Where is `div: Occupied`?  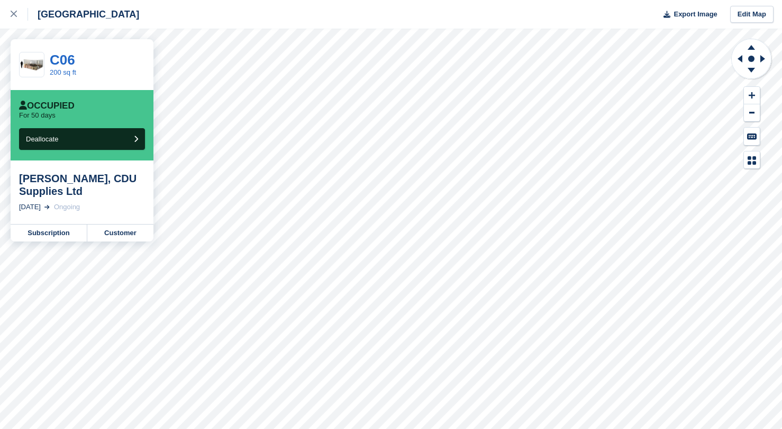
div: Occupied is located at coordinates (47, 106).